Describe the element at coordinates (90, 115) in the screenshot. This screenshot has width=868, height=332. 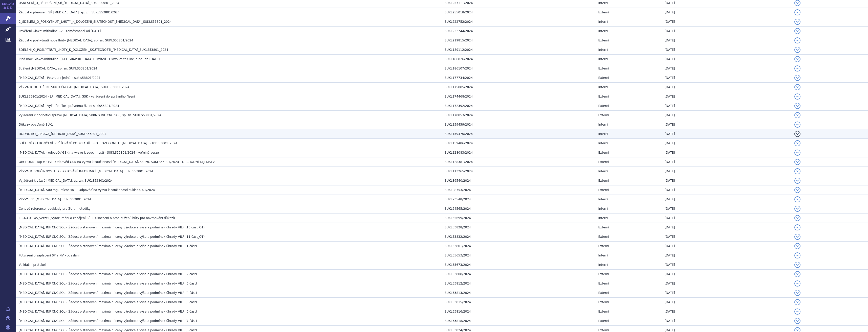
I see `span: Vyjádření k hodnotící zprávě JEMPERLI 500MG INF CNC SOL, sp. zn. SUKLS53801/2024` at that location.